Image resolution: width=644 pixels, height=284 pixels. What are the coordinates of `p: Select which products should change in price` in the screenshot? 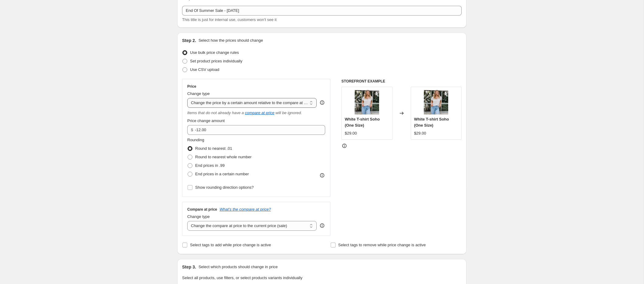 It's located at (238, 267).